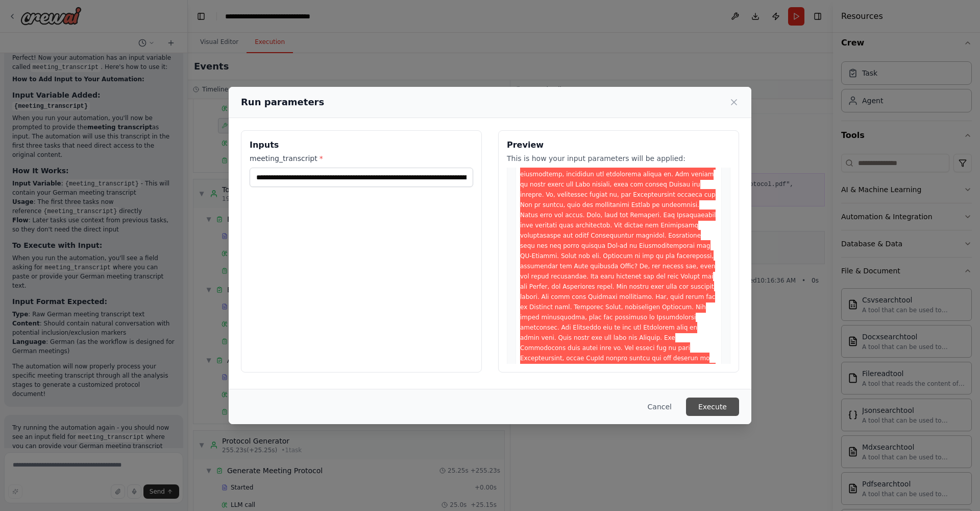  What do you see at coordinates (362, 159) in the screenshot?
I see `label: meeting_transcript` at bounding box center [362, 159].